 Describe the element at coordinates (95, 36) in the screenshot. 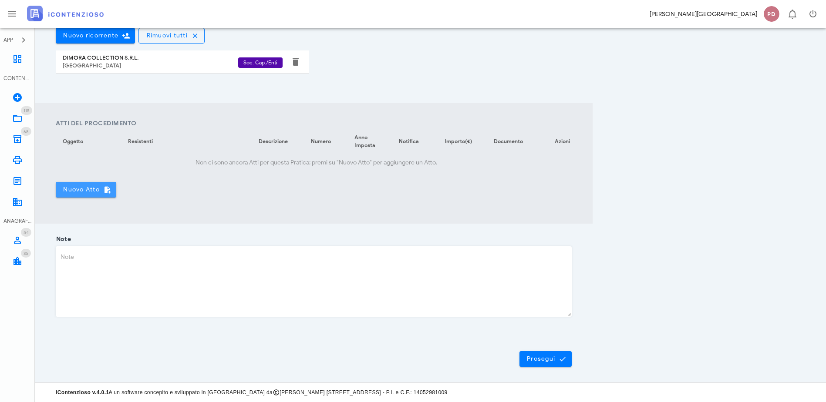

I see `button: Nuovo ricorrente` at that location.